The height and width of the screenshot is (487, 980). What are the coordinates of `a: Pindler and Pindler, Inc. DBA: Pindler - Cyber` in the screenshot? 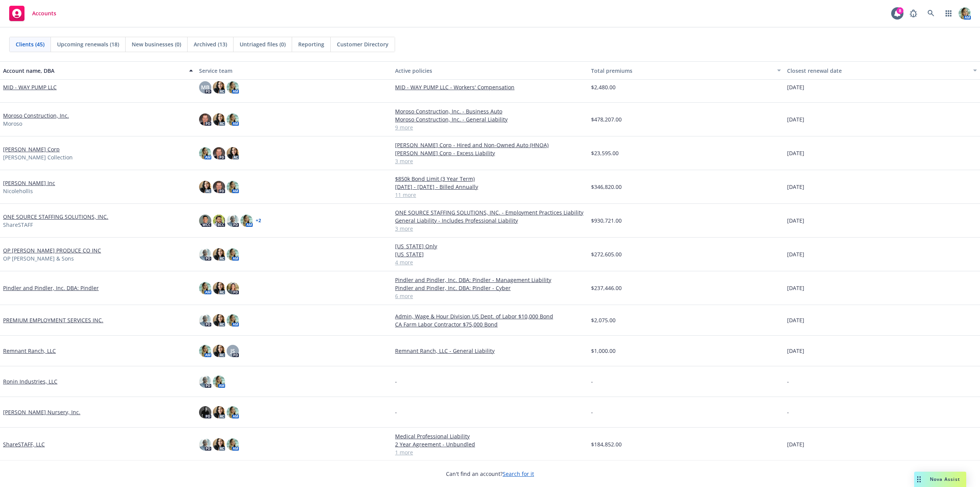 It's located at (490, 288).